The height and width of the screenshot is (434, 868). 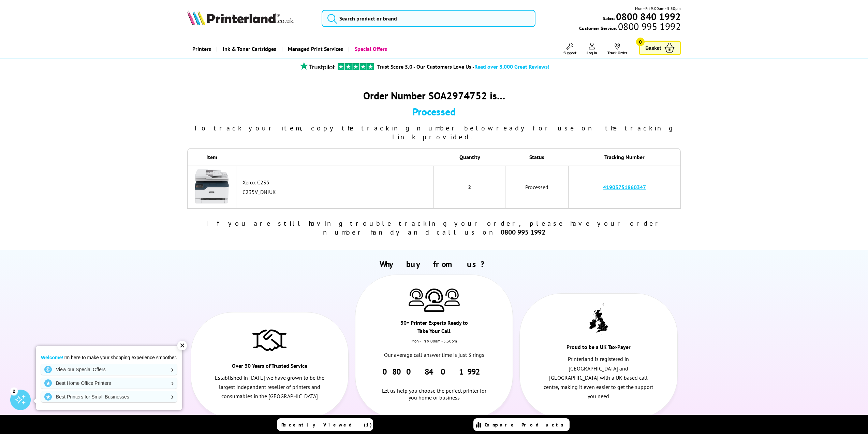 I want to click on b: 0800 840 1992, so click(x=648, y=16).